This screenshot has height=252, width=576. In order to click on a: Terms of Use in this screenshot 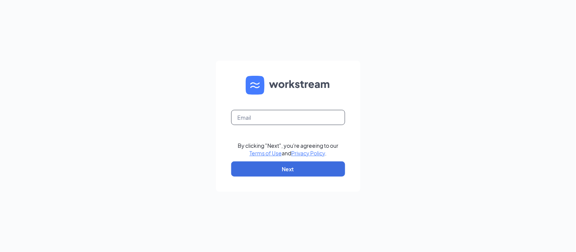, I will do `click(265, 153)`.